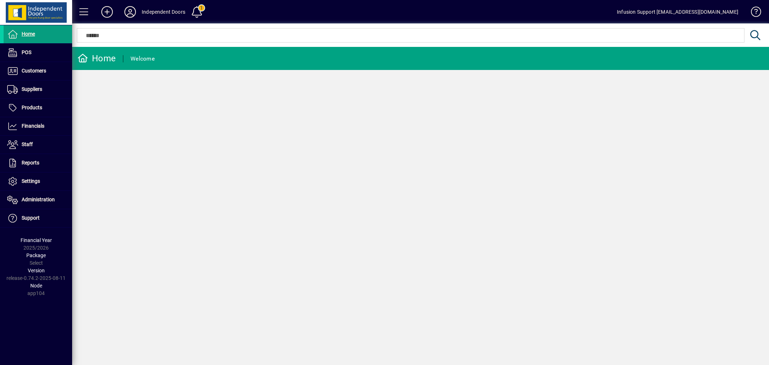  I want to click on span: Version, so click(36, 271).